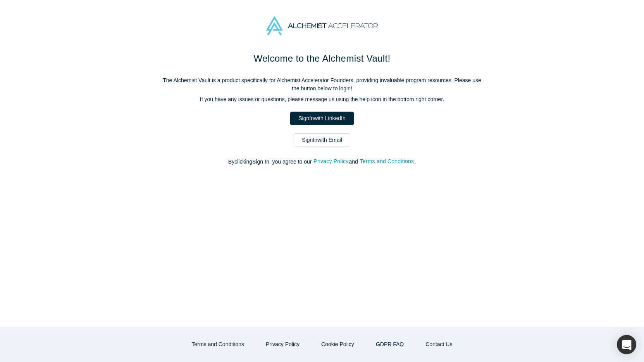  What do you see at coordinates (322, 162) in the screenshot?
I see `p: By clicking Sign In , you agree to our and .` at bounding box center [322, 162].